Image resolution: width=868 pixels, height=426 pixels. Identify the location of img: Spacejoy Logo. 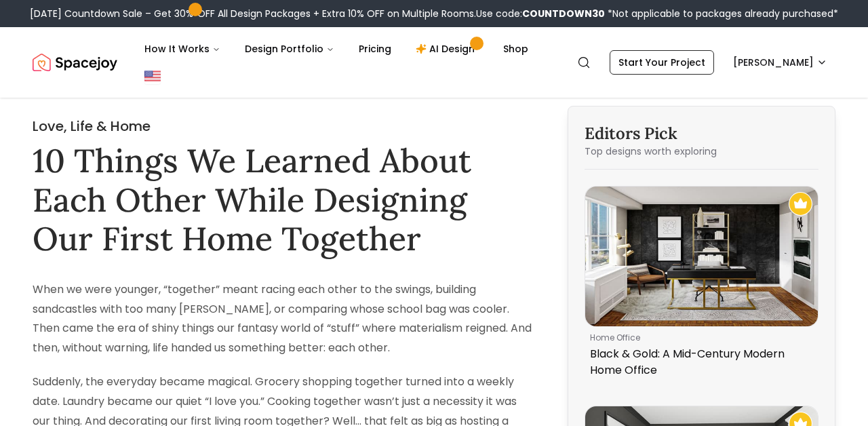
(75, 62).